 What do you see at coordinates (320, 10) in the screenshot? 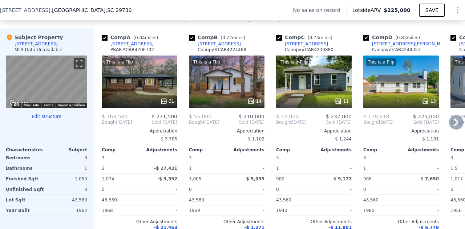
I see `div: No sales on record` at bounding box center [320, 10].